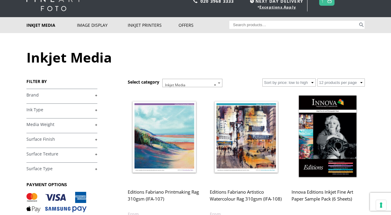  I want to click on h4: Ink Type, so click(62, 110).